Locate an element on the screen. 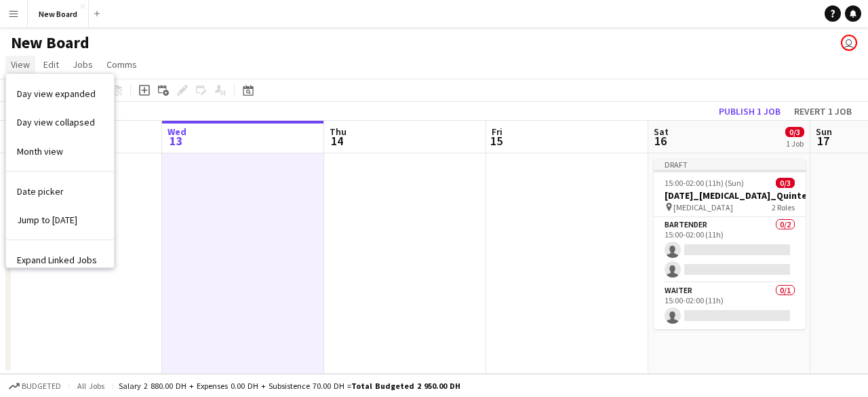 Image resolution: width=868 pixels, height=397 pixels. span: 2 Roles is located at coordinates (784, 207).